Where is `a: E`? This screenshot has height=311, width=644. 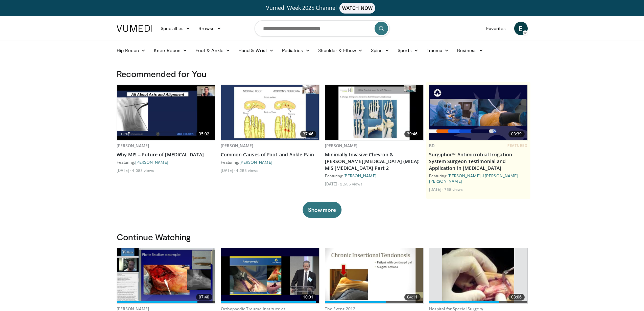 a: E is located at coordinates (521, 28).